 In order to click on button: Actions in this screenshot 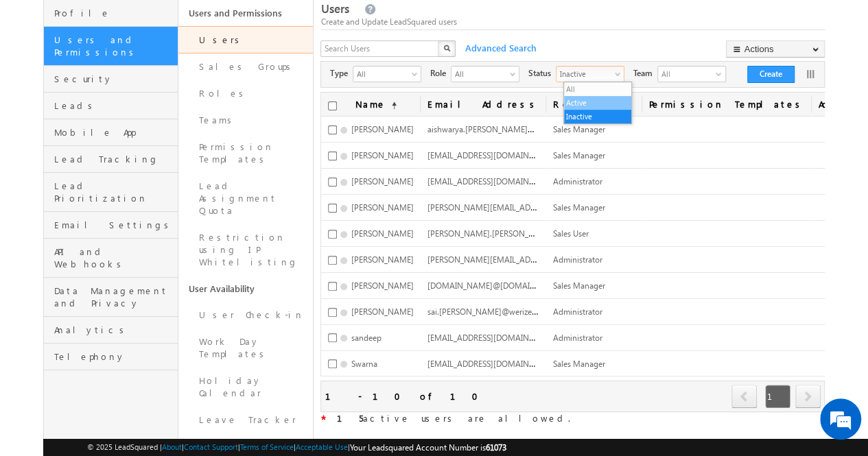, I will do `click(775, 49)`.